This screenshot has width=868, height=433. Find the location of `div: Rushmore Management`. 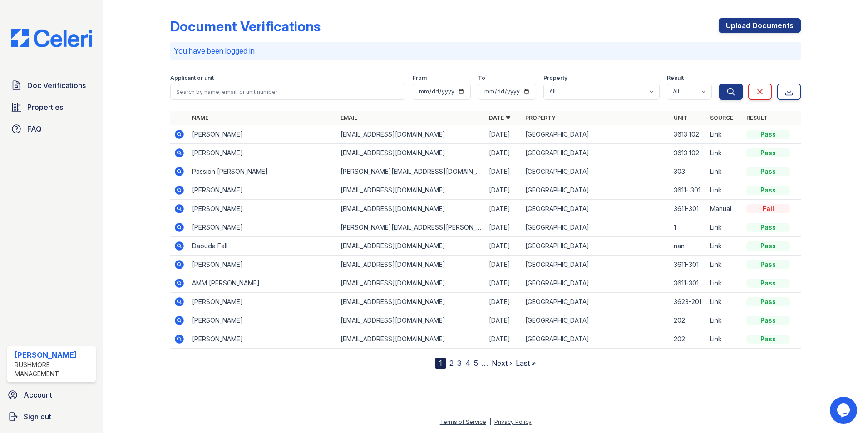

div: Rushmore Management is located at coordinates (53, 369).